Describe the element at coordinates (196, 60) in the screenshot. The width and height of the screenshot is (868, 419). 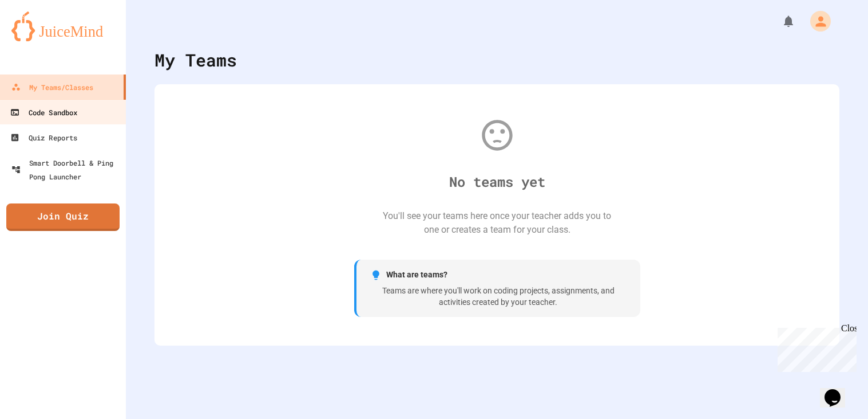
I see `div: My Teams` at that location.